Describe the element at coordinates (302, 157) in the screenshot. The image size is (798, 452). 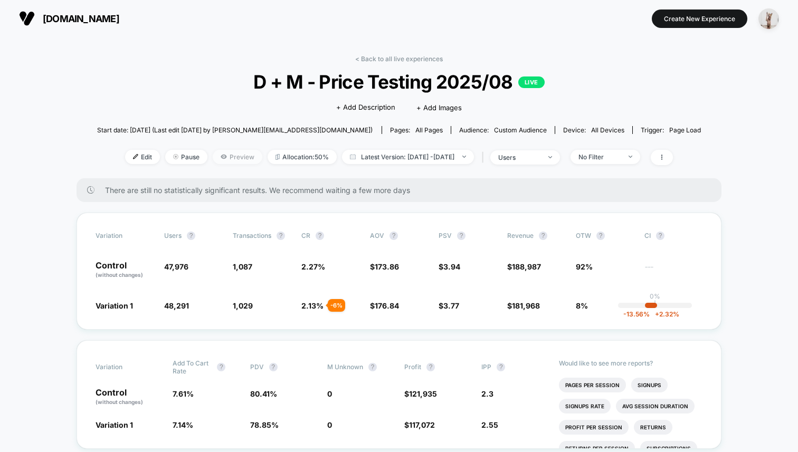
I see `span: Allocation: 50%` at that location.